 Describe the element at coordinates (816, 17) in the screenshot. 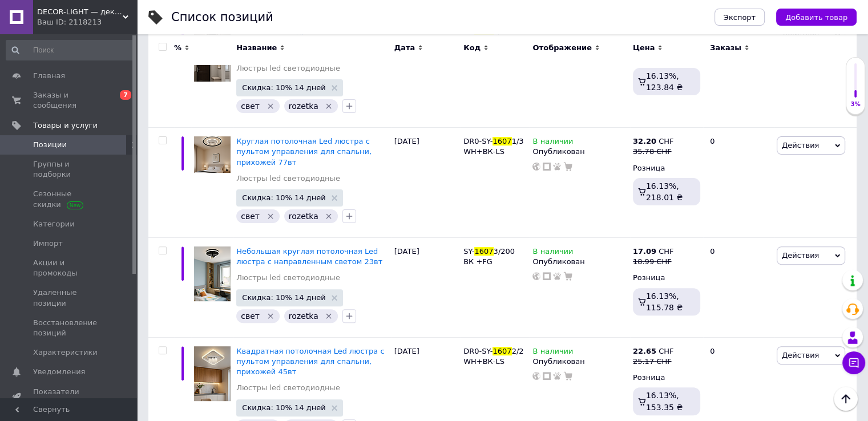

I see `span: Добавить товар` at that location.